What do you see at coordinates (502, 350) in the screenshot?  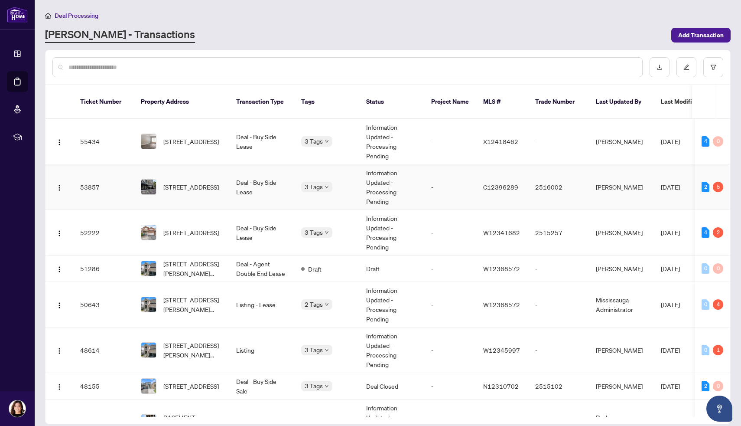 I see `span: W12345997` at bounding box center [502, 350].